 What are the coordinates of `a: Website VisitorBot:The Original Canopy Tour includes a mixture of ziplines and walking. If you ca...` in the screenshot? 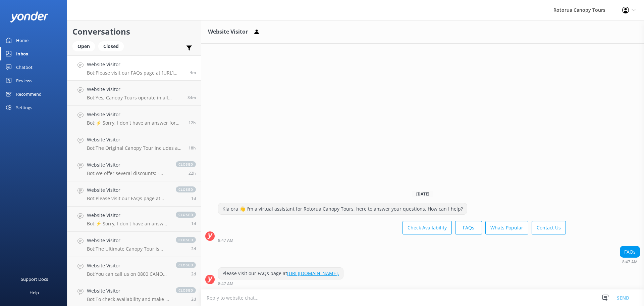 It's located at (134, 143).